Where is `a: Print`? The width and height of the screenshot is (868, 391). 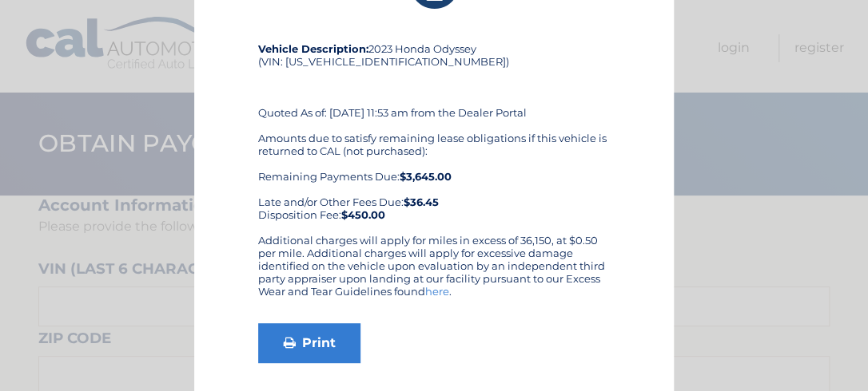
a: Print is located at coordinates (310, 343).